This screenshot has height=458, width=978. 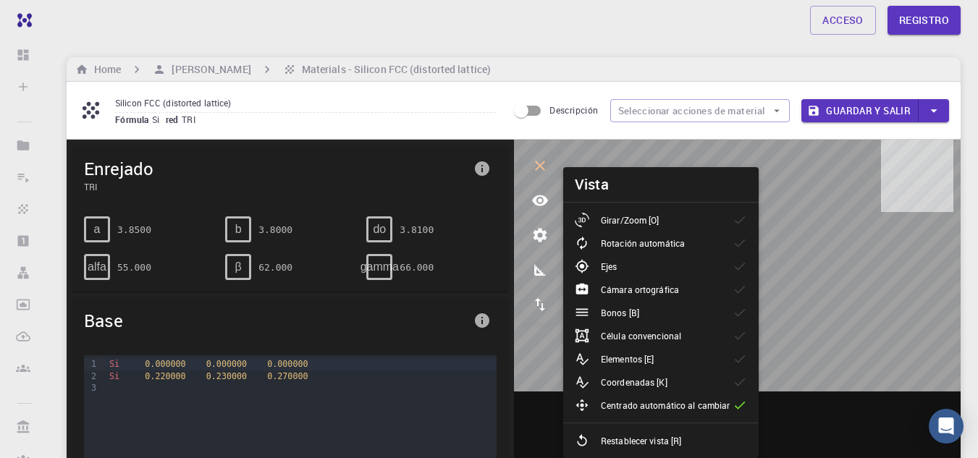 What do you see at coordinates (172, 119) in the screenshot?
I see `font: red` at bounding box center [172, 119].